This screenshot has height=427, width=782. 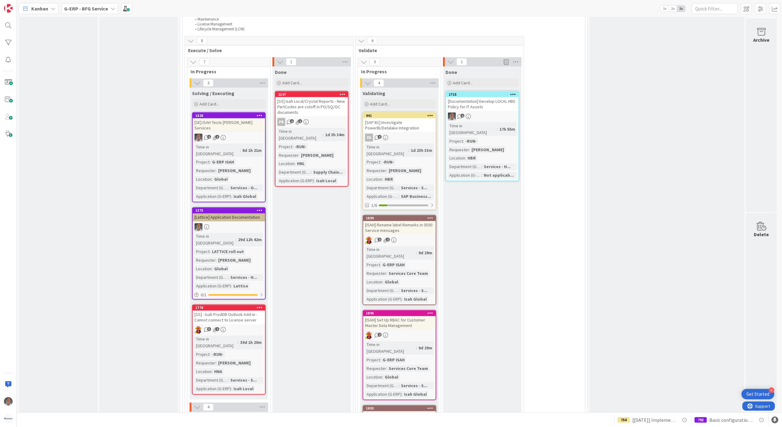 What do you see at coordinates (374, 93) in the screenshot?
I see `span: Validating` at bounding box center [374, 93].